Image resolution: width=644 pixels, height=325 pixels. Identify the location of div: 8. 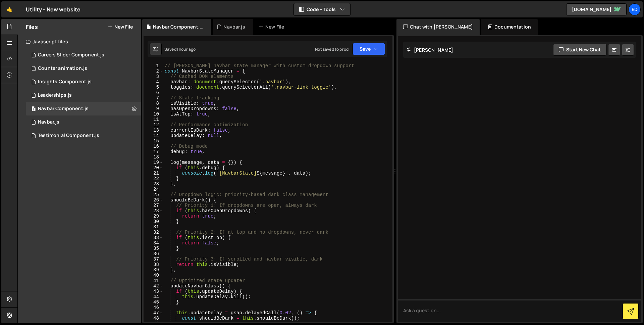
(153, 104).